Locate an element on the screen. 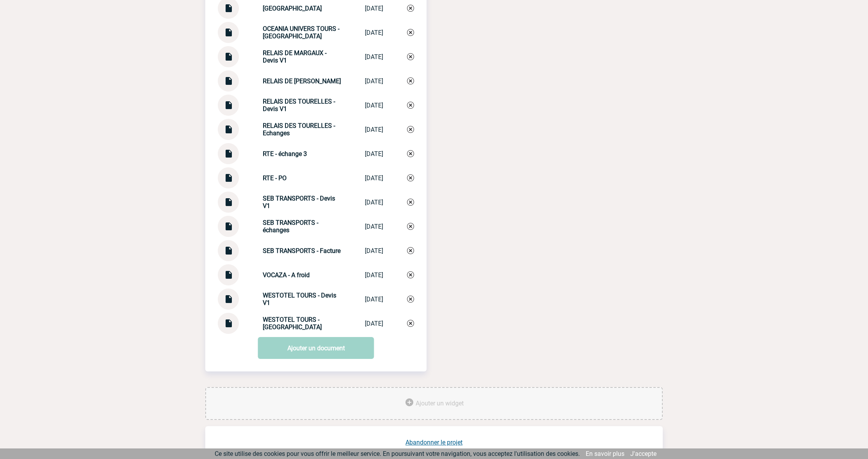 The height and width of the screenshot is (459, 868). span: Ce site utilise des cookies pour vous offrir le meilleur service. En poursuivant votre navigation... is located at coordinates (397, 453).